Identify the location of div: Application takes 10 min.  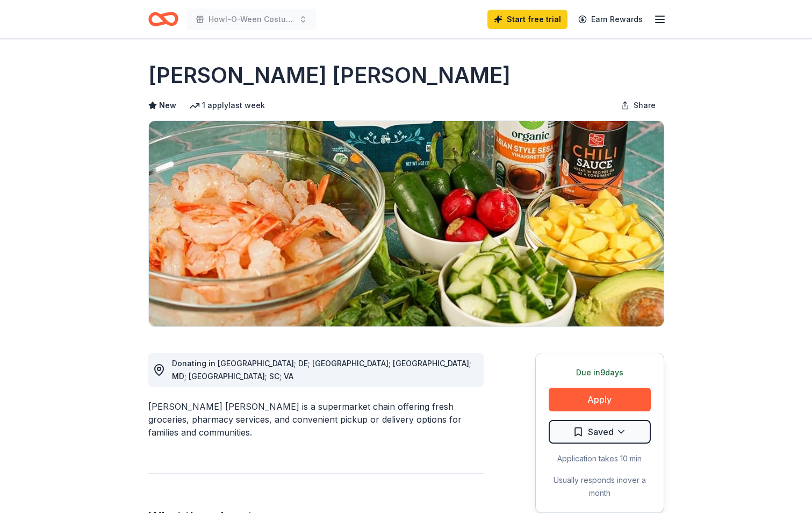
(599, 459).